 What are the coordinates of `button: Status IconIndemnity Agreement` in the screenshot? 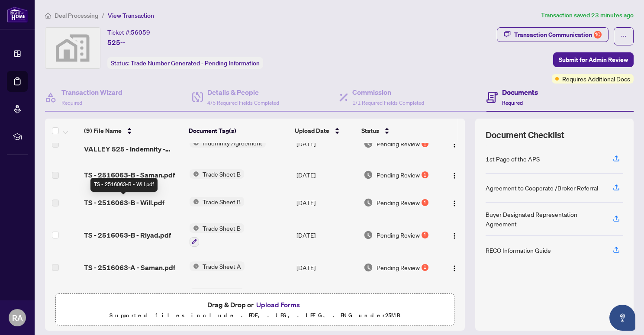 It's located at (228, 143).